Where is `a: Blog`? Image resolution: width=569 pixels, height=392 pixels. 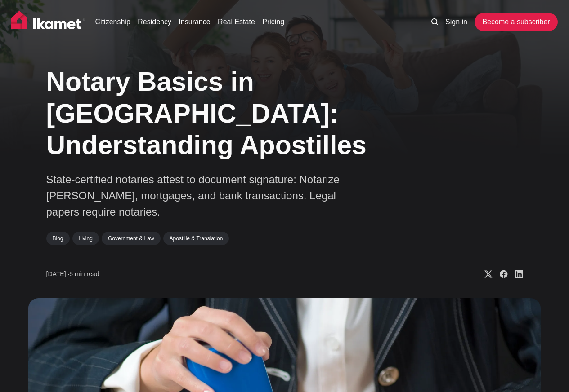
a: Blog is located at coordinates (58, 238).